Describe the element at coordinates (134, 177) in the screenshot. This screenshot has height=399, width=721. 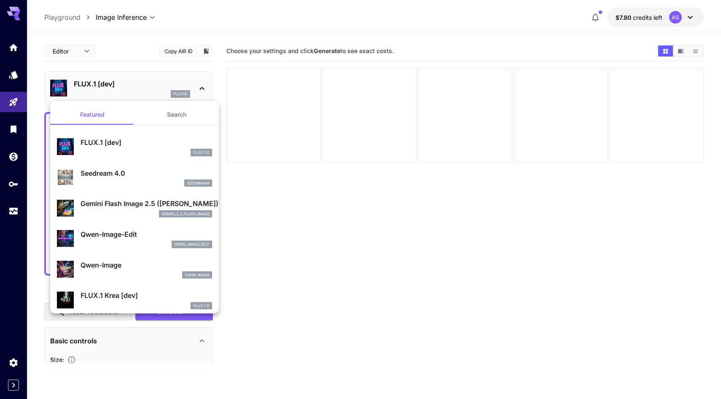
I see `div: Seedream 4.0seedream4` at that location.